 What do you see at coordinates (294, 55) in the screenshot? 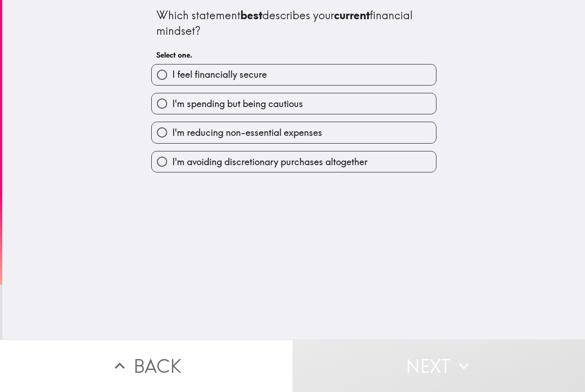
I see `h6: Select one.` at bounding box center [294, 55].